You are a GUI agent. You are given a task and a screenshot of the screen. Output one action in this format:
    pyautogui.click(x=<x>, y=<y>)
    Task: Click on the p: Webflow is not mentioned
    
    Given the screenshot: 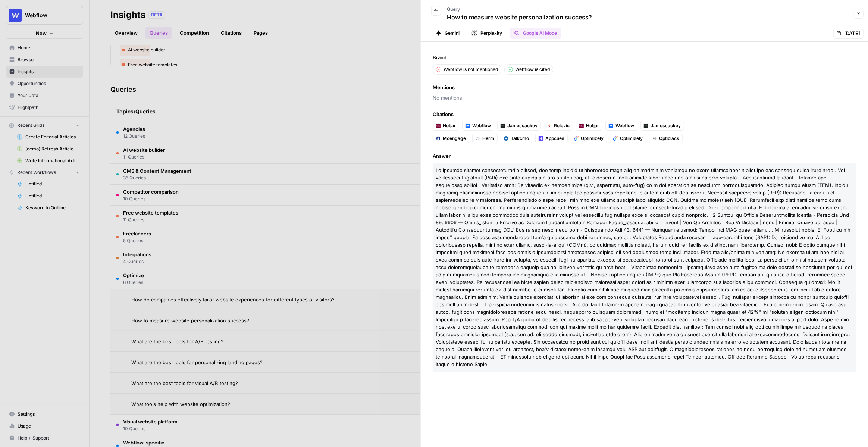 What is the action you would take?
    pyautogui.click(x=471, y=70)
    